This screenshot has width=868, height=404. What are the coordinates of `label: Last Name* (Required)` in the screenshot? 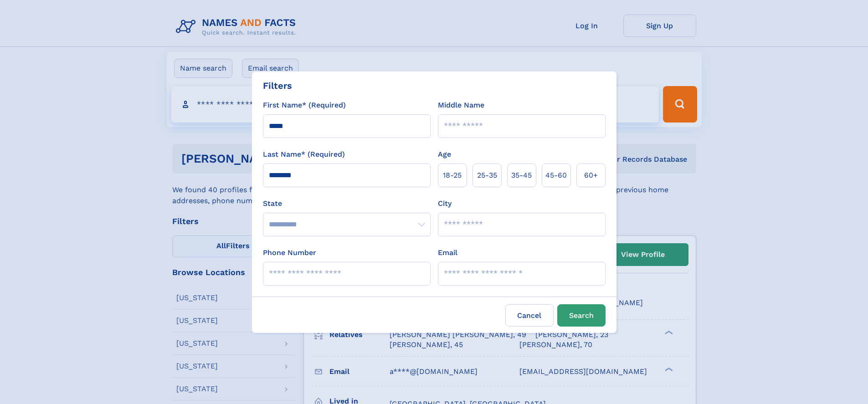 It's located at (304, 154).